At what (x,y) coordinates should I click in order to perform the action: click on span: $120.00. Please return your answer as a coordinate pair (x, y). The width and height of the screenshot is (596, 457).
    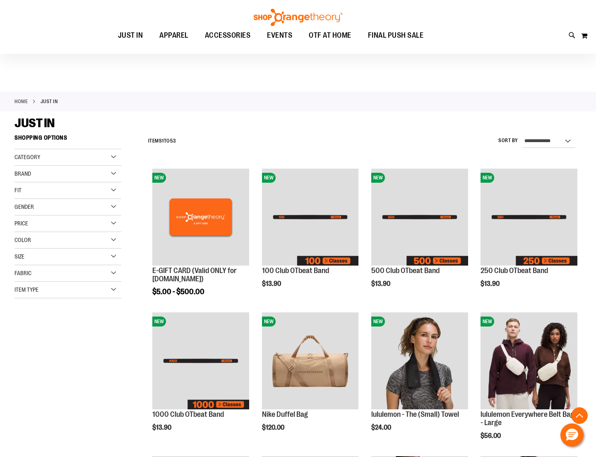
    Looking at the image, I should click on (274, 427).